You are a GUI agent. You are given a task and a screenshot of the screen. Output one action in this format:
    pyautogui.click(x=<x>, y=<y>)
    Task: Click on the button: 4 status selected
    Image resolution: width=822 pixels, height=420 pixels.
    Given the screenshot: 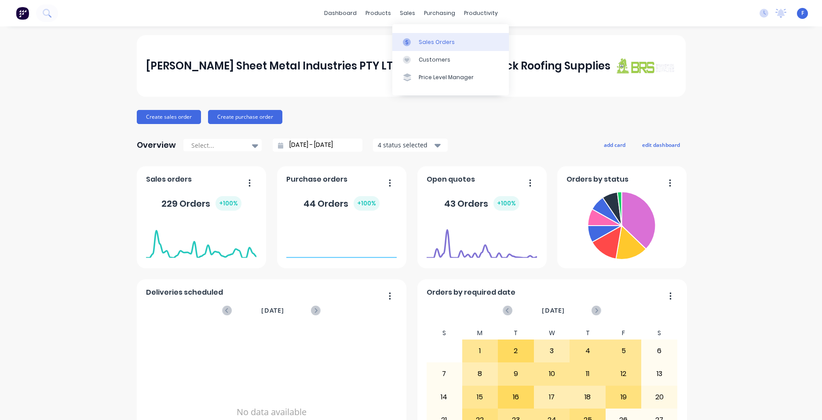 What is the action you would take?
    pyautogui.click(x=410, y=145)
    